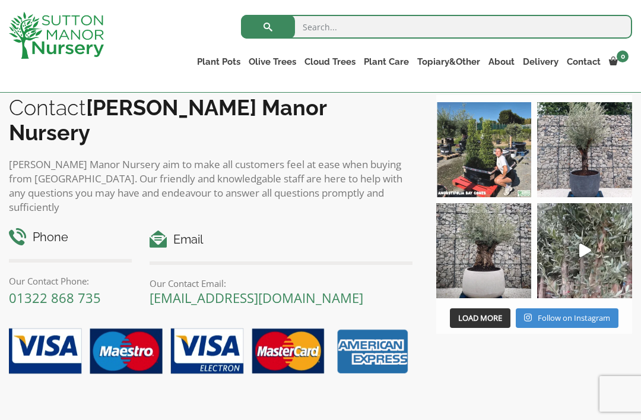 This screenshot has width=641, height=420. I want to click on a: 0, so click(619, 62).